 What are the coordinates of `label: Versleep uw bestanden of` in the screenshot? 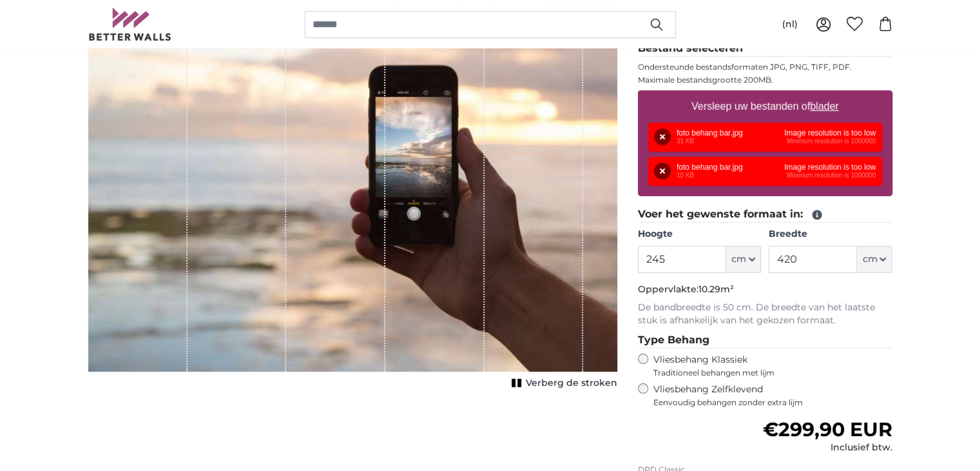 It's located at (765, 106).